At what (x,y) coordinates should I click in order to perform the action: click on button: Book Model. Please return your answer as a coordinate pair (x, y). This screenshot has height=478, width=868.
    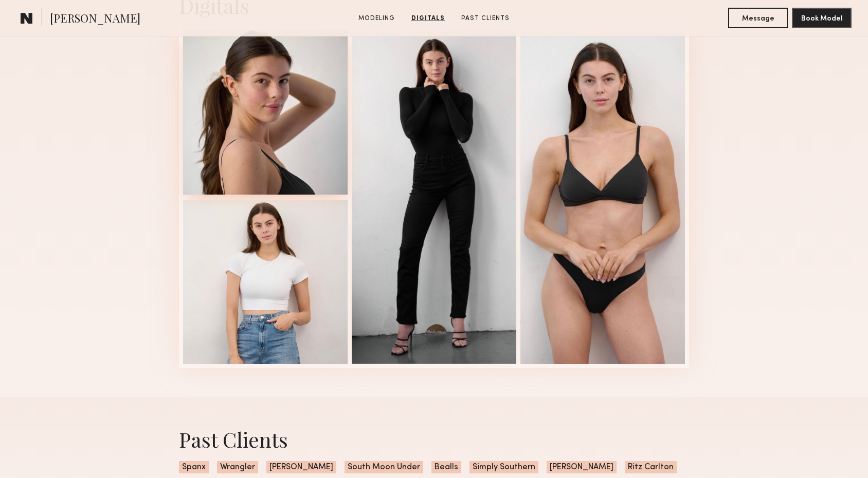
    Looking at the image, I should click on (822, 18).